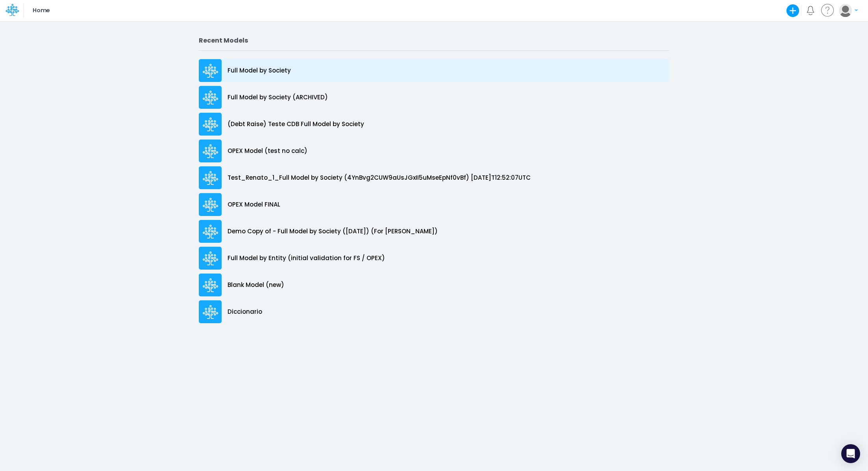  Describe the element at coordinates (259, 71) in the screenshot. I see `p: Full Model by Society` at that location.